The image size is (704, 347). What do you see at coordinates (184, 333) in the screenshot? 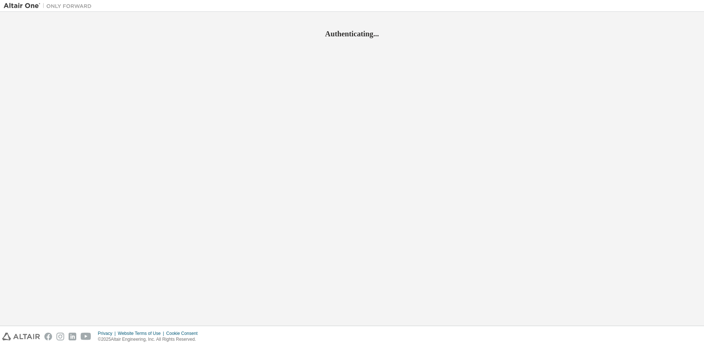
I see `div: Cookie Consent` at bounding box center [184, 333].